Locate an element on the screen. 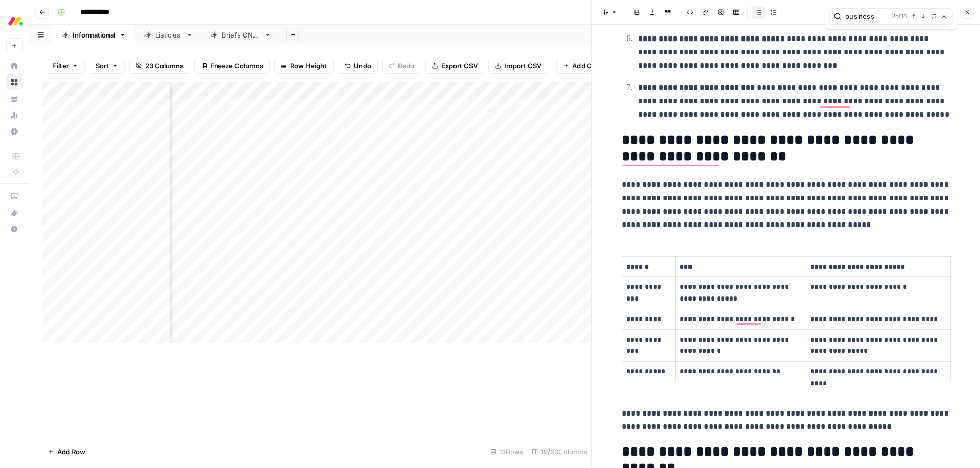 The height and width of the screenshot is (468, 980). button: Workspace: Monday.com is located at coordinates (15, 21).